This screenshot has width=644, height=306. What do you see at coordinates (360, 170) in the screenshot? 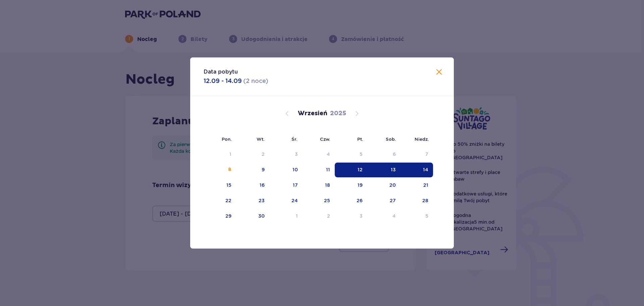
I see `div: 12` at bounding box center [360, 170].